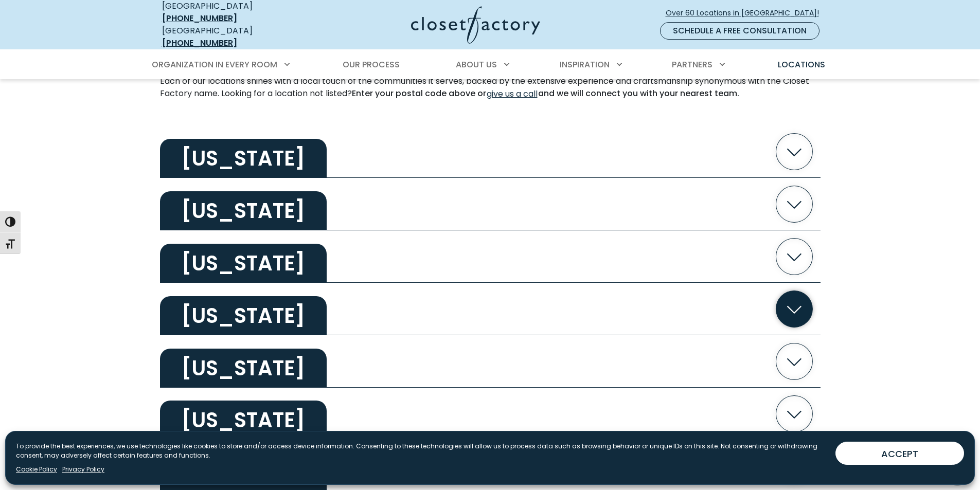 Image resolution: width=980 pixels, height=490 pixels. I want to click on span: Partners, so click(692, 64).